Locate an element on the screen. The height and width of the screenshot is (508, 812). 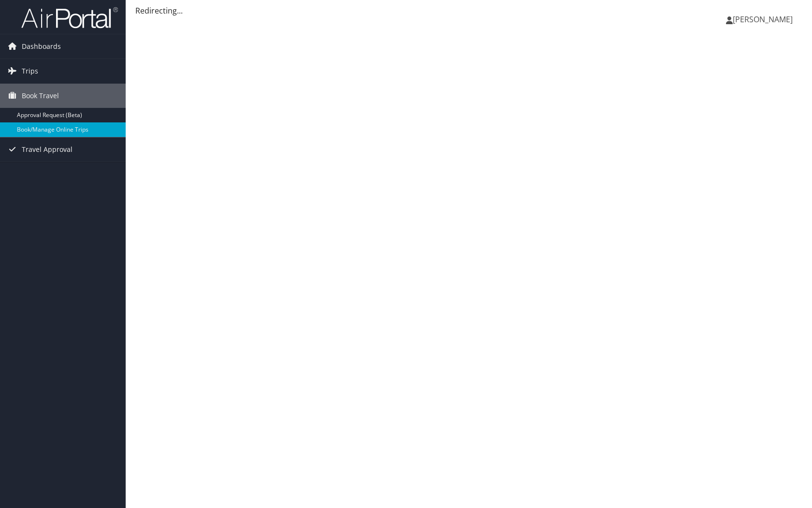
span: Travel Approval is located at coordinates (47, 150).